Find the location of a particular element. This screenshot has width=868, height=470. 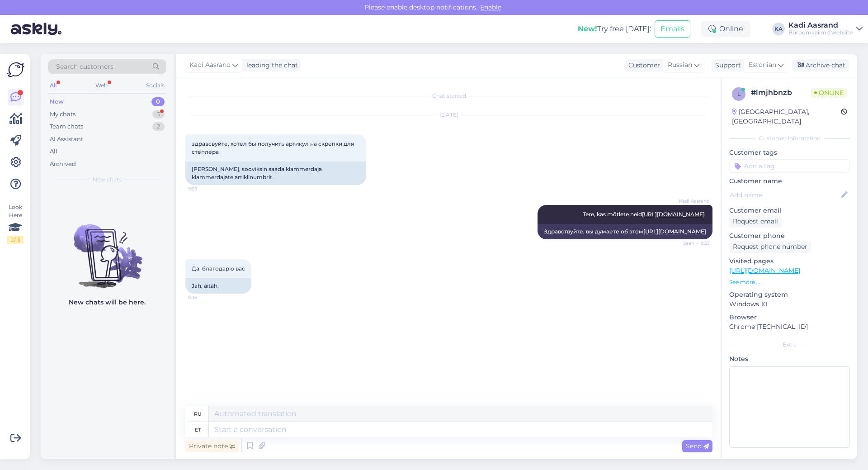

p: Windows 10 is located at coordinates (789, 304).